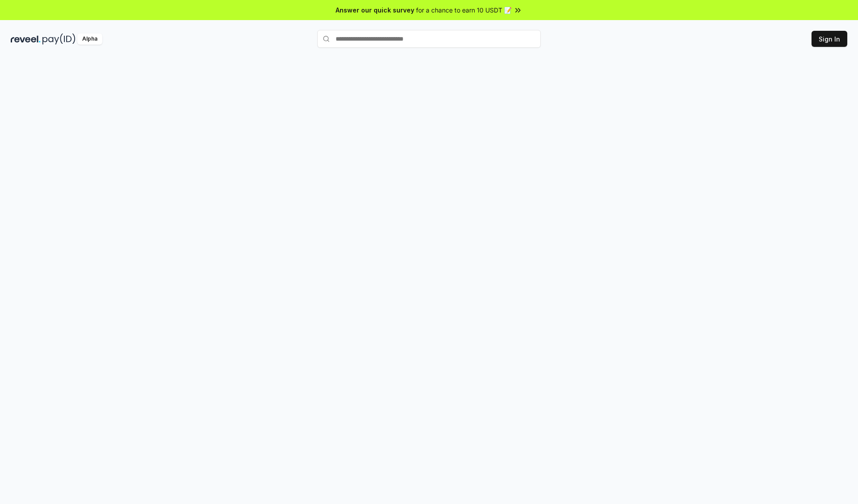 This screenshot has width=858, height=504. What do you see at coordinates (90, 39) in the screenshot?
I see `div: Alpha` at bounding box center [90, 39].